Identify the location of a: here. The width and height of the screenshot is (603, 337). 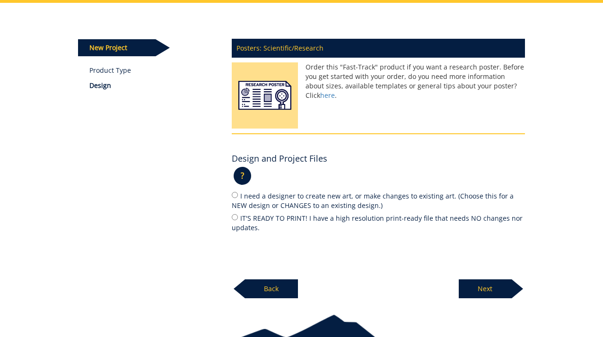
(327, 95).